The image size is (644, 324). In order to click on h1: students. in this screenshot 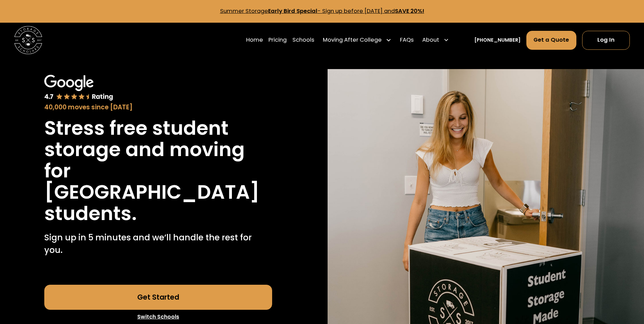, I will do `click(91, 213)`.